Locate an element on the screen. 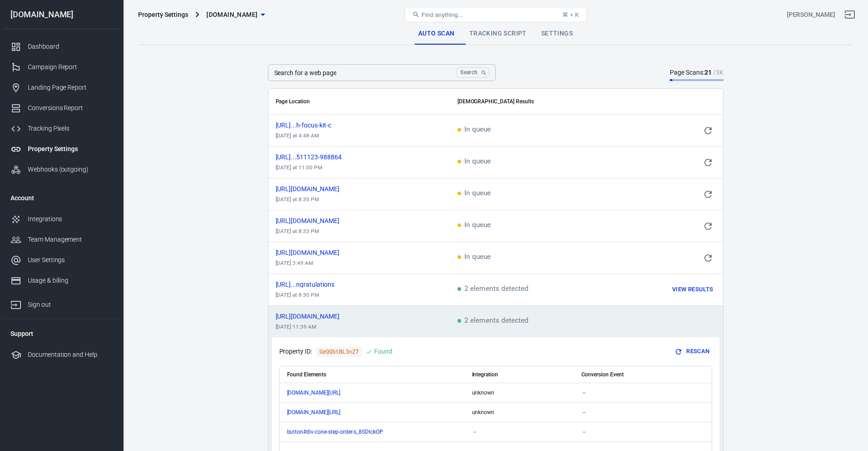 Image resolution: width=868 pixels, height=451 pixels. code: GeQQbtBL3nZ7 is located at coordinates (339, 352).